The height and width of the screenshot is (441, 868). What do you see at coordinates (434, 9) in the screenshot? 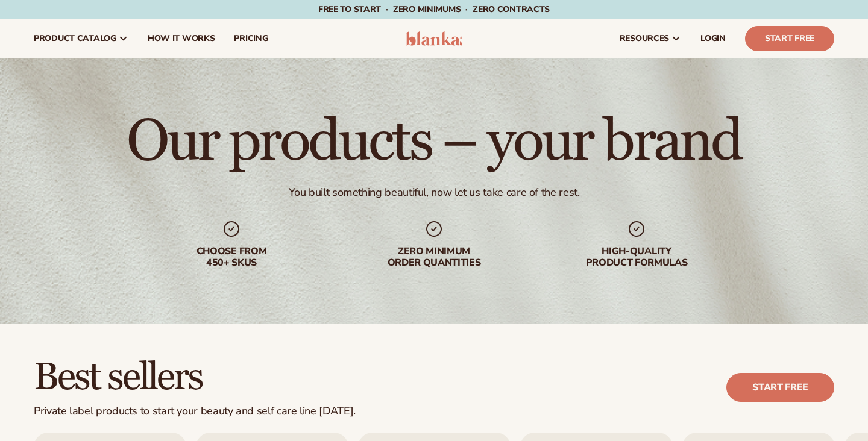
I see `span: Free to start · ZERO minimums · ZERO contracts` at bounding box center [434, 9].